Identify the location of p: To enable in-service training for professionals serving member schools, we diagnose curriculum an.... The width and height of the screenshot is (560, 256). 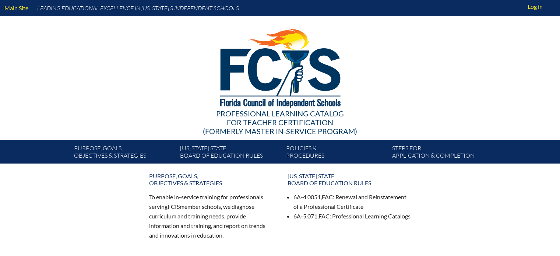
(211, 216).